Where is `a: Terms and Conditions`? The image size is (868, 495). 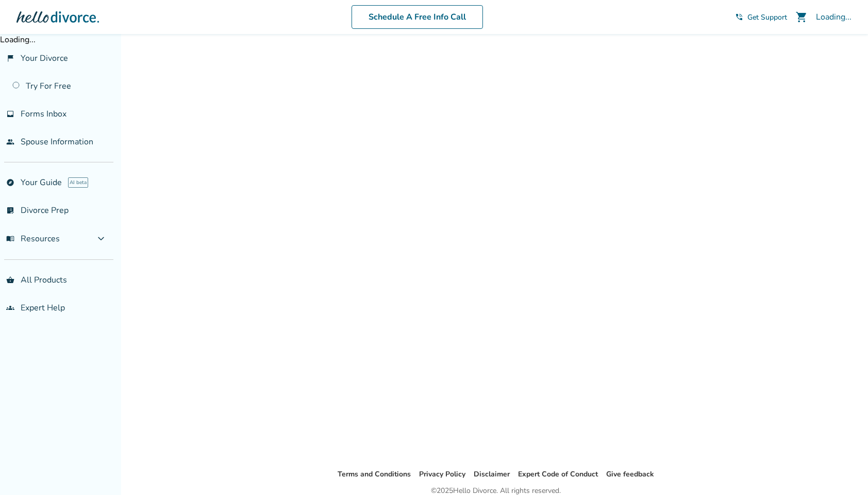 a: Terms and Conditions is located at coordinates (374, 474).